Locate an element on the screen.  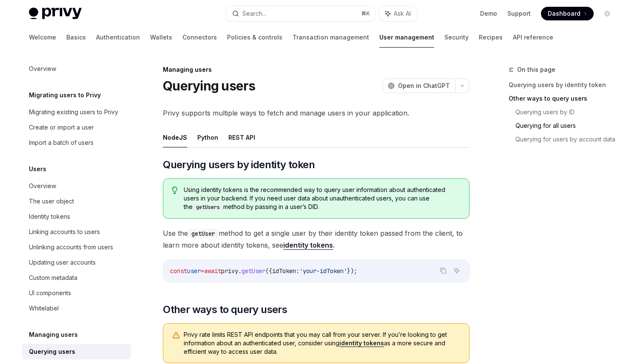
div: Create or import a user is located at coordinates (61, 128).